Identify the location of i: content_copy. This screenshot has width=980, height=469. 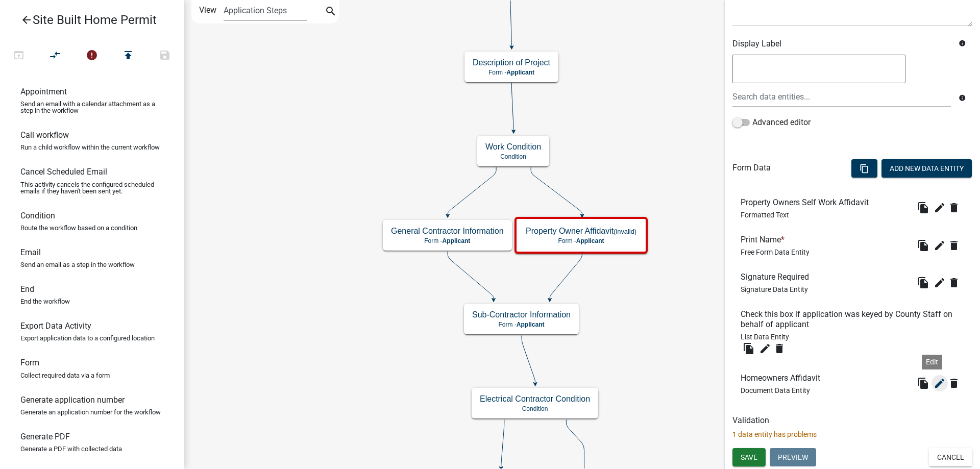
(864, 168).